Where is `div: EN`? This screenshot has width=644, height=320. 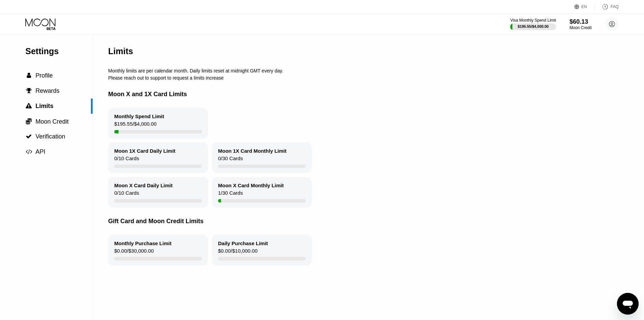 div: EN is located at coordinates (585, 7).